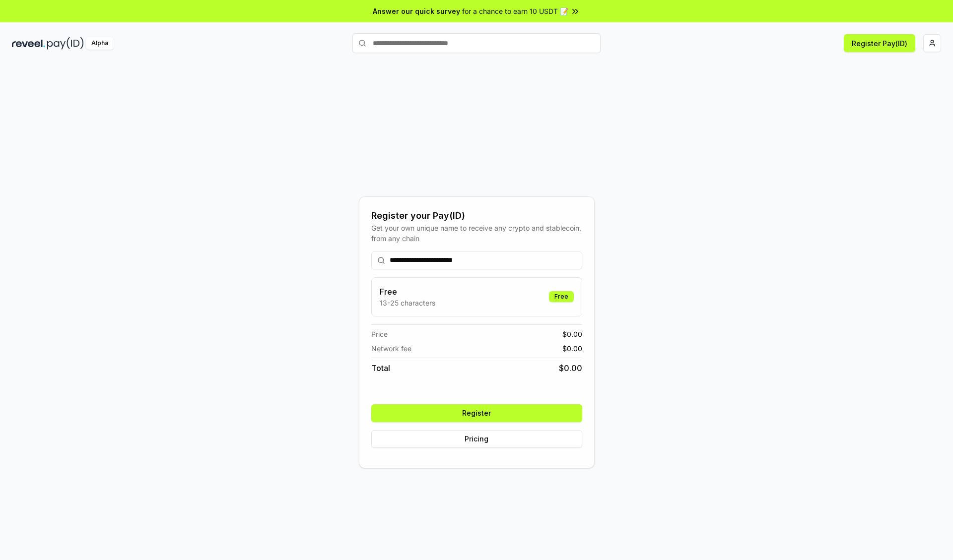 This screenshot has width=953, height=560. What do you see at coordinates (407, 303) in the screenshot?
I see `p: 13-25 characters` at bounding box center [407, 303].